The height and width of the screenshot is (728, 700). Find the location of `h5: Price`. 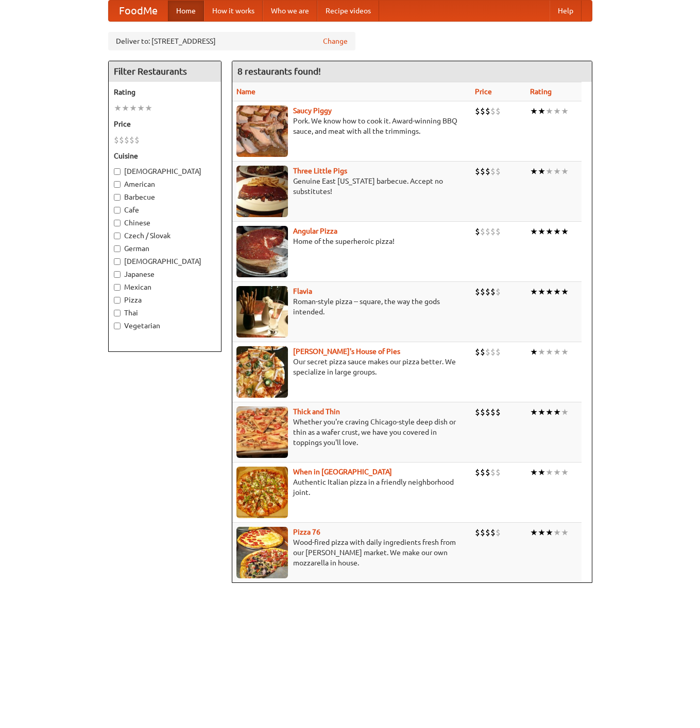

h5: Price is located at coordinates (165, 124).